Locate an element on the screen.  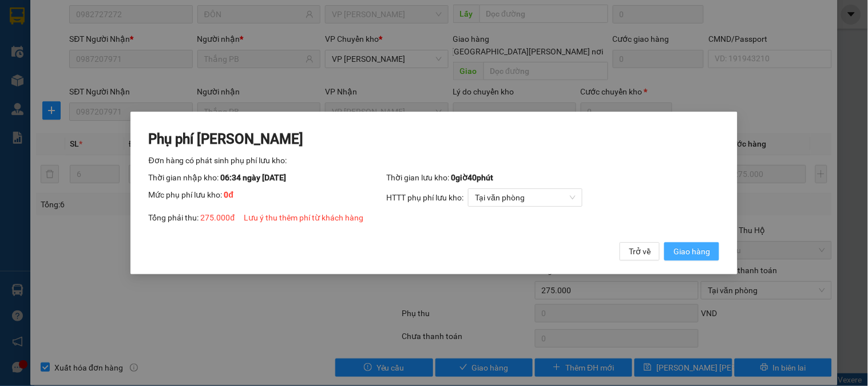
div: Đơn hàng có phát sinh phụ phí lưu kho: is located at coordinates (434, 160).